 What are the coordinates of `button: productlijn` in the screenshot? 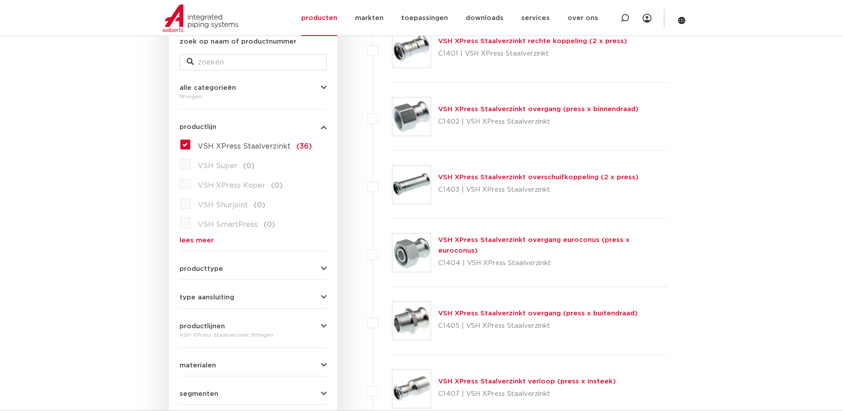 It's located at (253, 127).